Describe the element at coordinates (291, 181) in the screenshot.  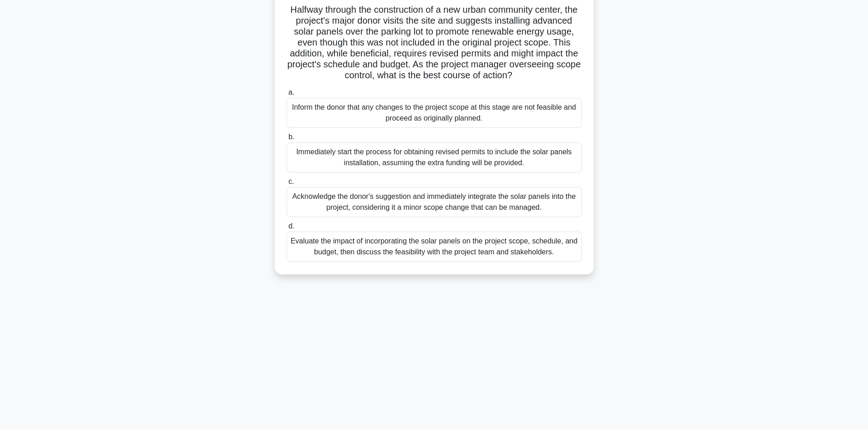
I see `span: c.` at that location.